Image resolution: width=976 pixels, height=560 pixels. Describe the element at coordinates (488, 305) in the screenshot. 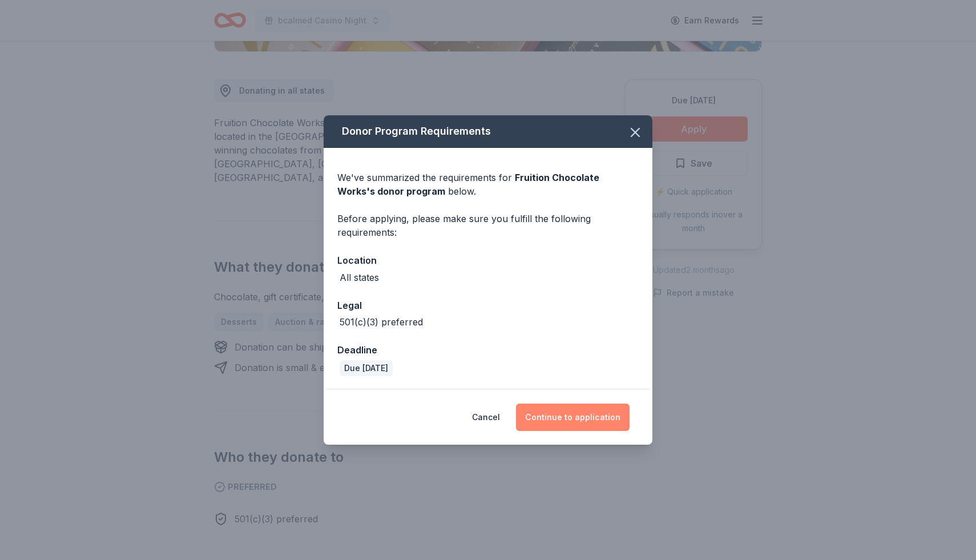

I see `div: Legal` at that location.